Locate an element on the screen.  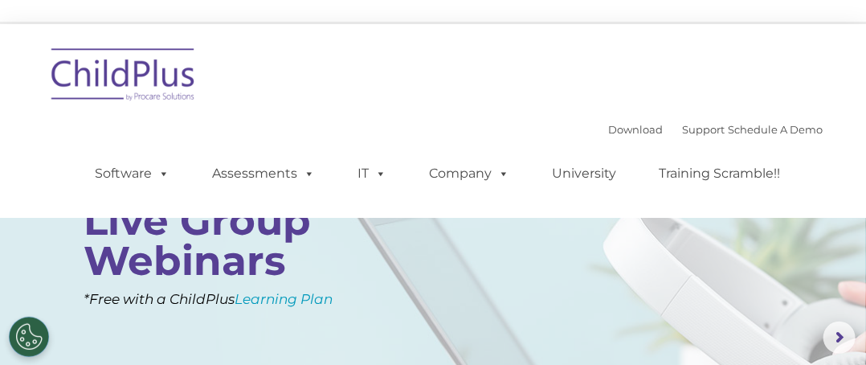
a: Learning Plan is located at coordinates (284, 299).